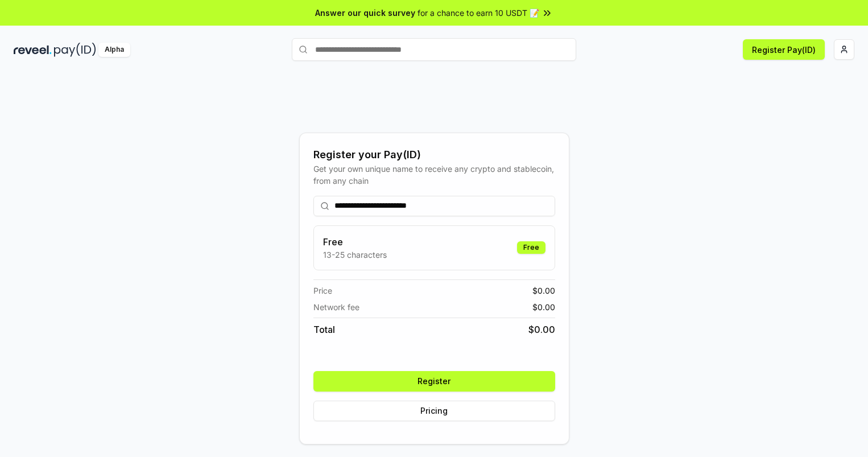 Image resolution: width=868 pixels, height=457 pixels. What do you see at coordinates (33, 50) in the screenshot?
I see `img: reveel_dark` at bounding box center [33, 50].